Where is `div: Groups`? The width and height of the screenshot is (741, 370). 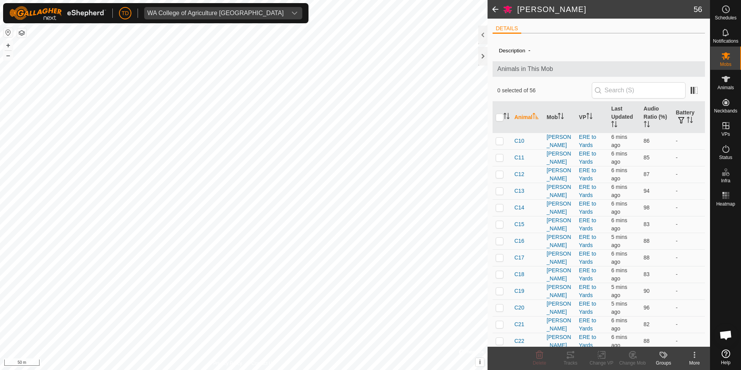 div: Groups is located at coordinates (664, 363).